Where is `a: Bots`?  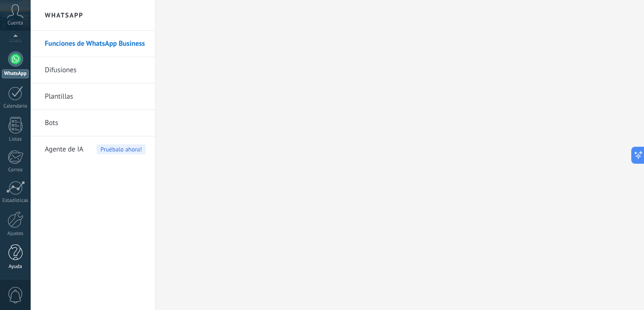
a: Bots is located at coordinates (95, 123).